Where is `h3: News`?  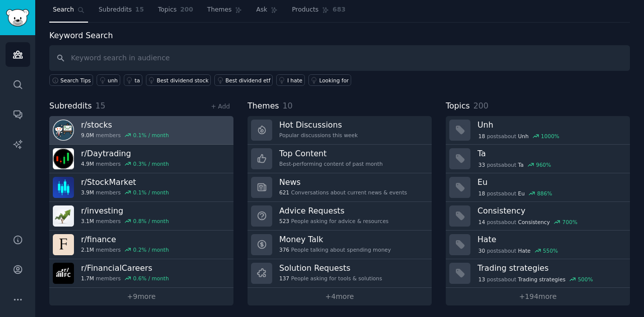 h3: News is located at coordinates (343, 182).